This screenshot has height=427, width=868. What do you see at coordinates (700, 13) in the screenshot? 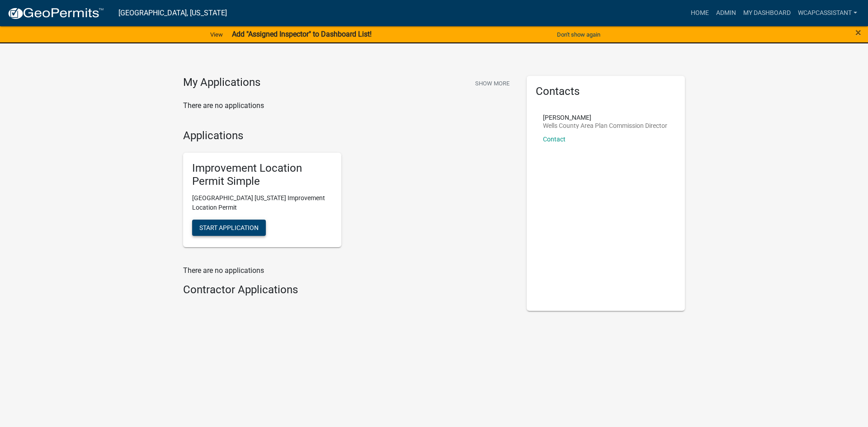
I see `a: Home` at bounding box center [700, 13].